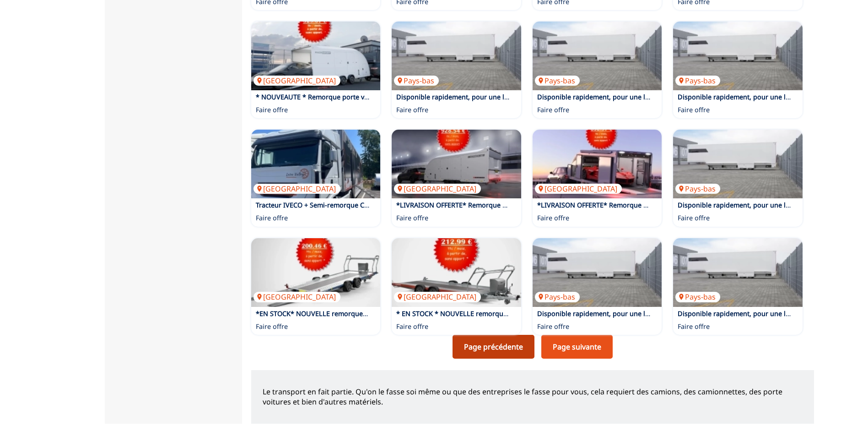  Describe the element at coordinates (577, 347) in the screenshot. I see `a: Page suivante` at that location.